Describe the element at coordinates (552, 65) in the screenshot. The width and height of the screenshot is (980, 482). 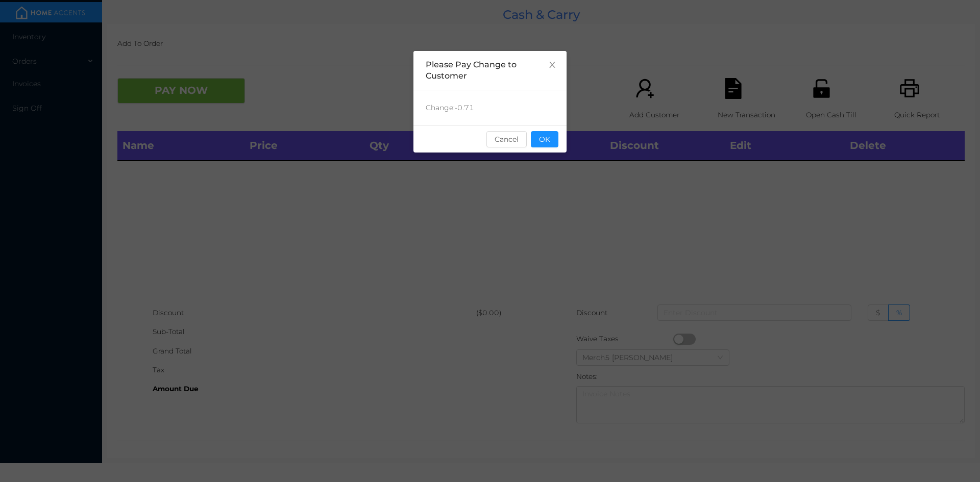
I see `i: icon: close` at that location.